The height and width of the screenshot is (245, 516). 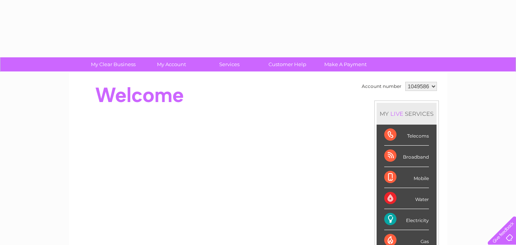 What do you see at coordinates (407, 113) in the screenshot?
I see `div: MY SERVICES` at bounding box center [407, 113].